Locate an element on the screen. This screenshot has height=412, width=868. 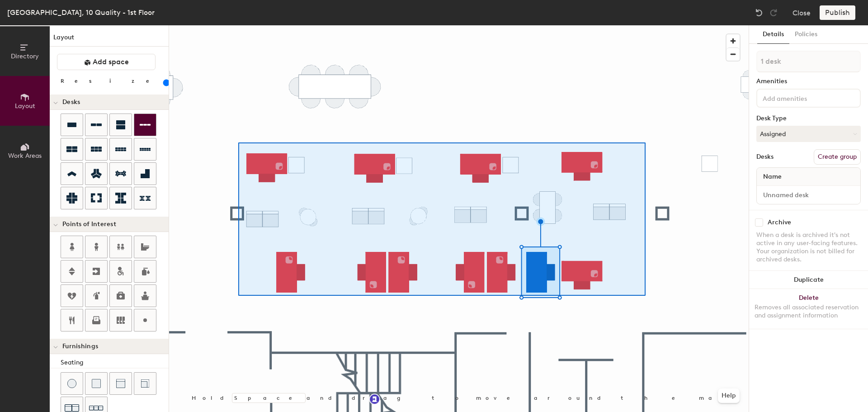
div: When a desk is archived it's not active in any user-facing features. Your organization is not bil... is located at coordinates (809, 248).